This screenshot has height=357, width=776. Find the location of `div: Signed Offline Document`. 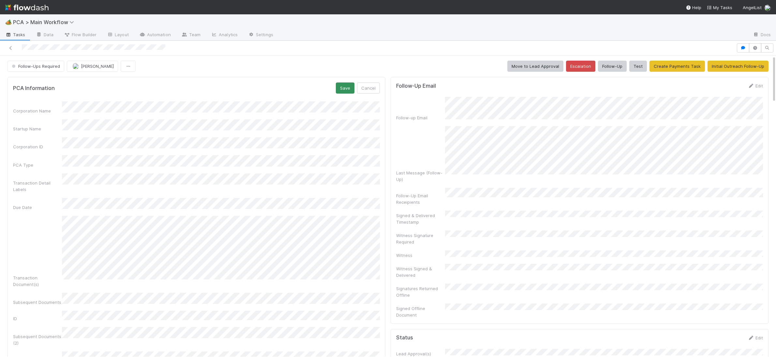

div: Signed Offline Document is located at coordinates (421, 312).